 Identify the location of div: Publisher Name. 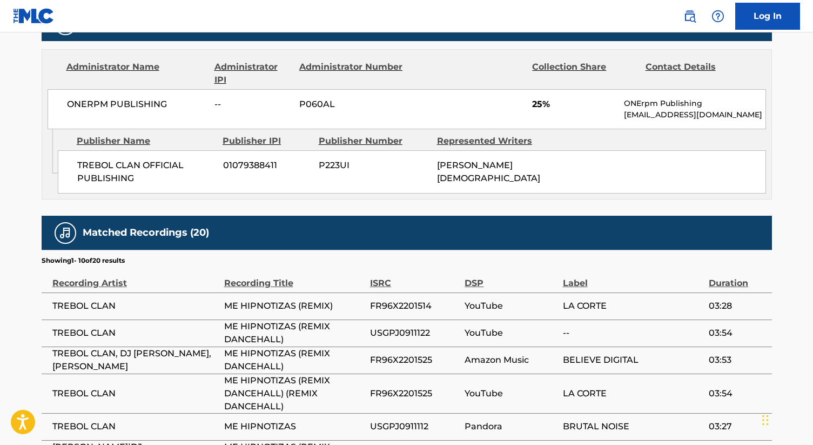
(145, 141).